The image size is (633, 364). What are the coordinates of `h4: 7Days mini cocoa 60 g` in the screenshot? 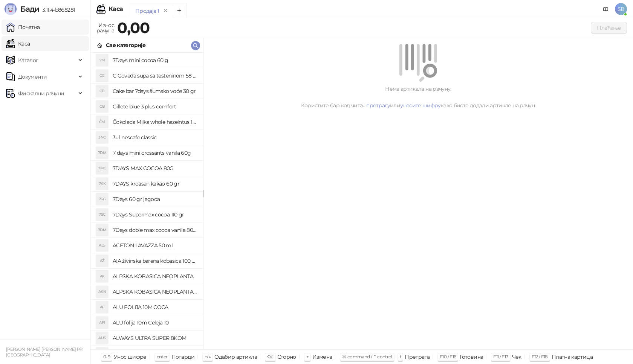 It's located at (155, 60).